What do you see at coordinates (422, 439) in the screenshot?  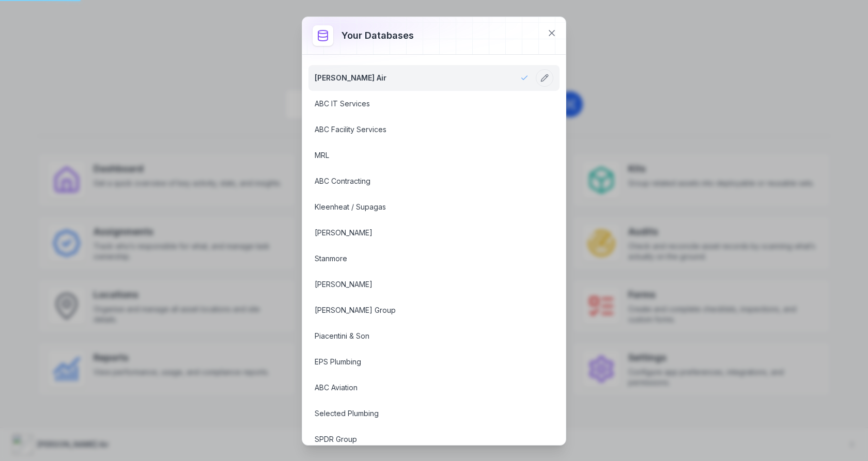 I see `a: SPDR Group` at bounding box center [422, 439].